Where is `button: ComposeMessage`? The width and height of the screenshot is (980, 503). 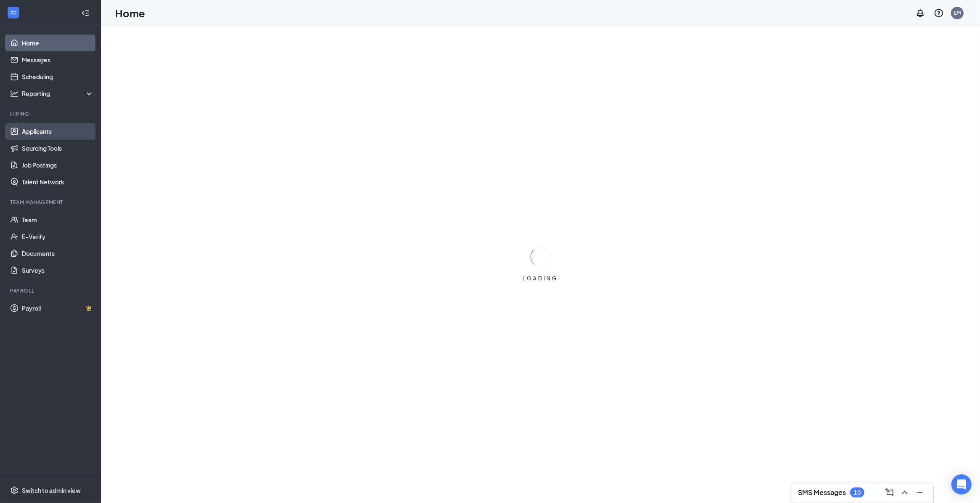
button: ComposeMessage is located at coordinates (890, 492).